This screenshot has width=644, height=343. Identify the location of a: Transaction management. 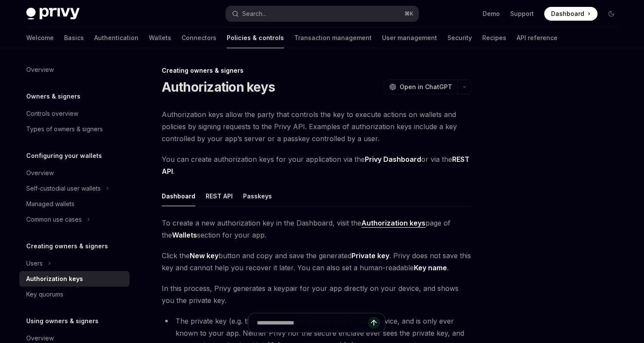
(333, 38).